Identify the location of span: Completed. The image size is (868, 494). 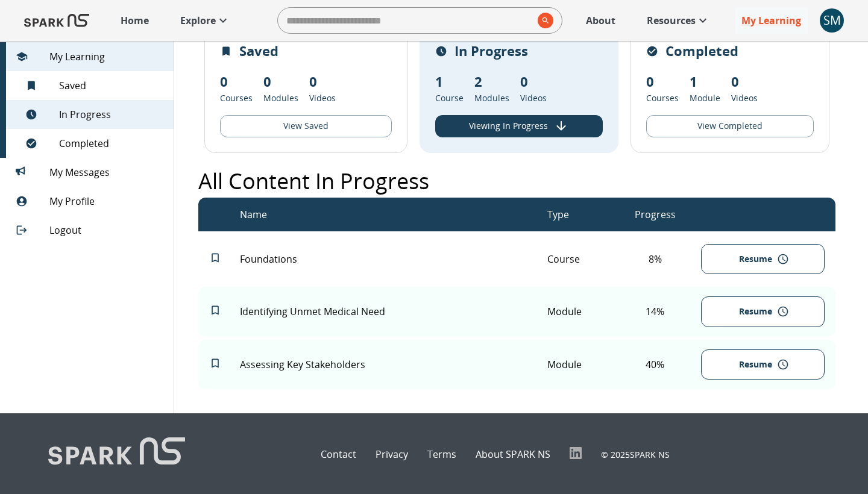
(111, 144).